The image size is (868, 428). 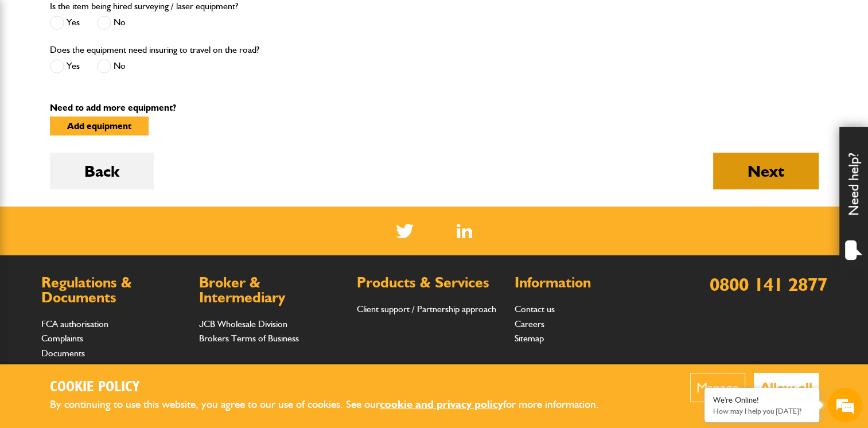 What do you see at coordinates (405, 231) in the screenshot?
I see `a: Twitter` at bounding box center [405, 231].